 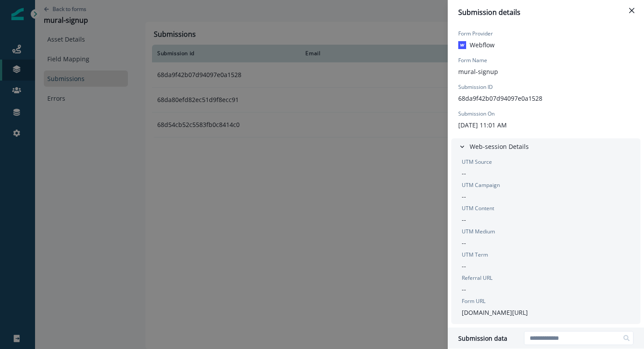 I want to click on p: UTM Content, so click(x=478, y=208).